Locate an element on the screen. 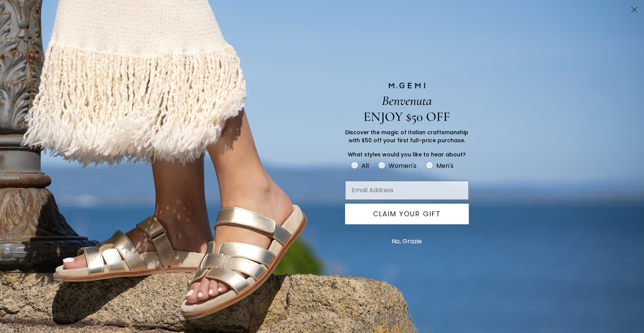 This screenshot has width=644, height=333. span: What styles would you like to hear about? is located at coordinates (407, 154).